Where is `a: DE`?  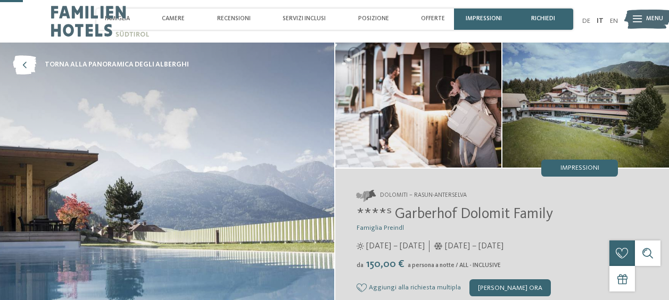
a: DE is located at coordinates (586, 21).